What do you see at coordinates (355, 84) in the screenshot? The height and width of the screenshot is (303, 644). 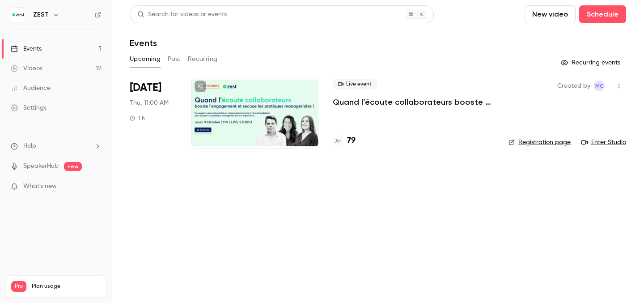 I see `span: Live event` at bounding box center [355, 84].